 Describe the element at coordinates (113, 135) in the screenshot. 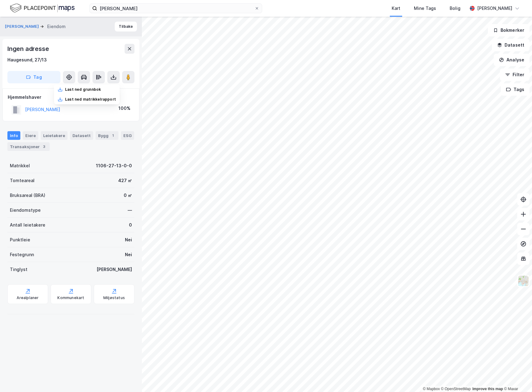

I see `div: 1` at that location.